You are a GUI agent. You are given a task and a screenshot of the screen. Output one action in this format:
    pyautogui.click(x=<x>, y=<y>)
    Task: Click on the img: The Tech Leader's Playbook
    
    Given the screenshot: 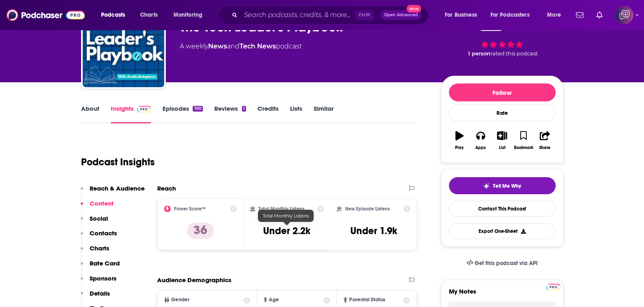 What is the action you would take?
    pyautogui.click(x=123, y=46)
    